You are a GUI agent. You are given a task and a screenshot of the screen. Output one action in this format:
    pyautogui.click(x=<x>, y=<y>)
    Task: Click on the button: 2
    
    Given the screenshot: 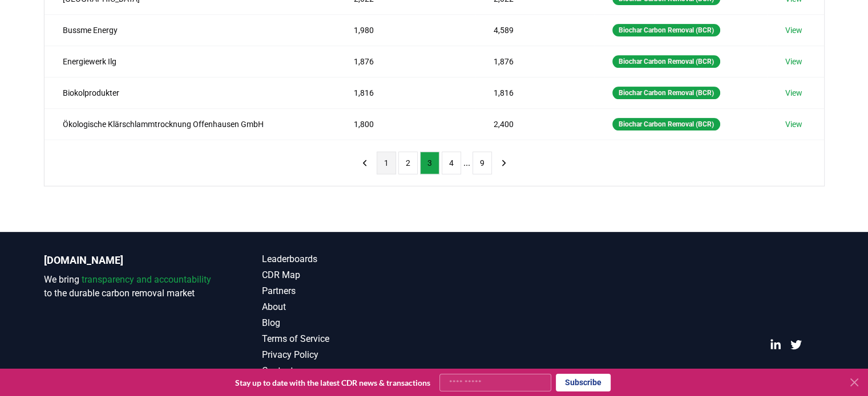 What is the action you would take?
    pyautogui.click(x=408, y=163)
    